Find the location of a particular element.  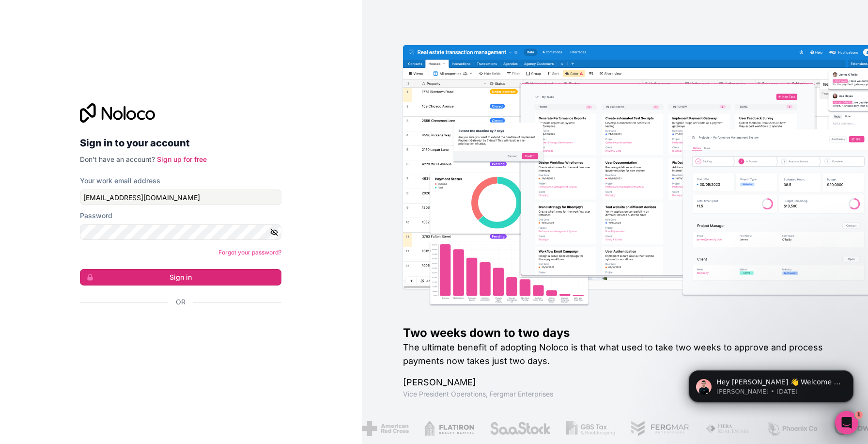

img: /assets/phoenix-BREaitsQ.png is located at coordinates (792, 428).